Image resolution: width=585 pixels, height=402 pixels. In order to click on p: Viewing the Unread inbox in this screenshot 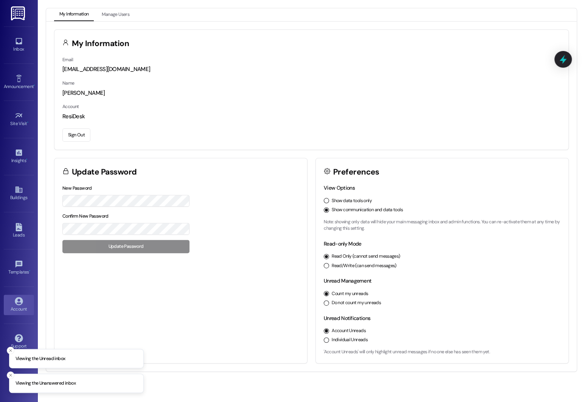, I will do `click(40, 359)`.